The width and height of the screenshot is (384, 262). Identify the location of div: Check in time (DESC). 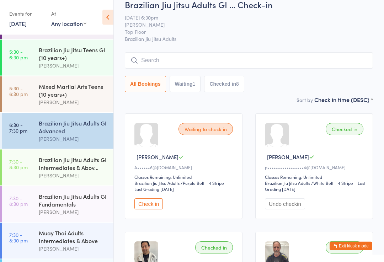
(343, 100).